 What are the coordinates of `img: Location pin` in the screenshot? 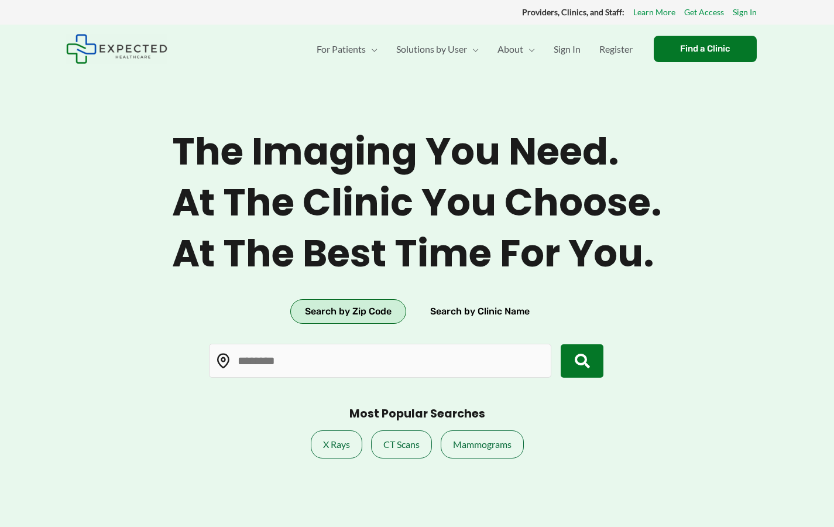 It's located at (224, 361).